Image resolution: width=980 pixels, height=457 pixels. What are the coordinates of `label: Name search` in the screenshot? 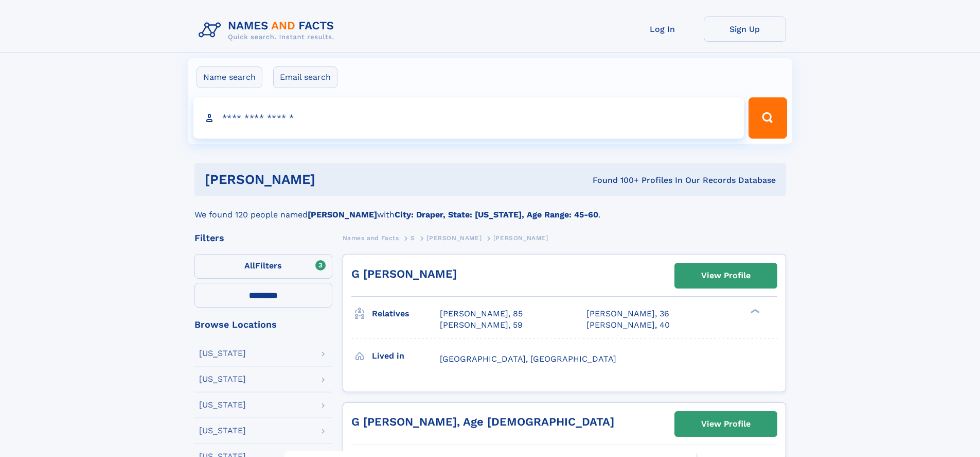 It's located at (229, 77).